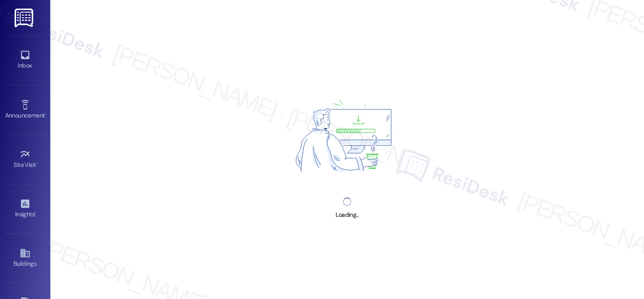 This screenshot has height=299, width=644. I want to click on a: Site Visit •, so click(25, 159).